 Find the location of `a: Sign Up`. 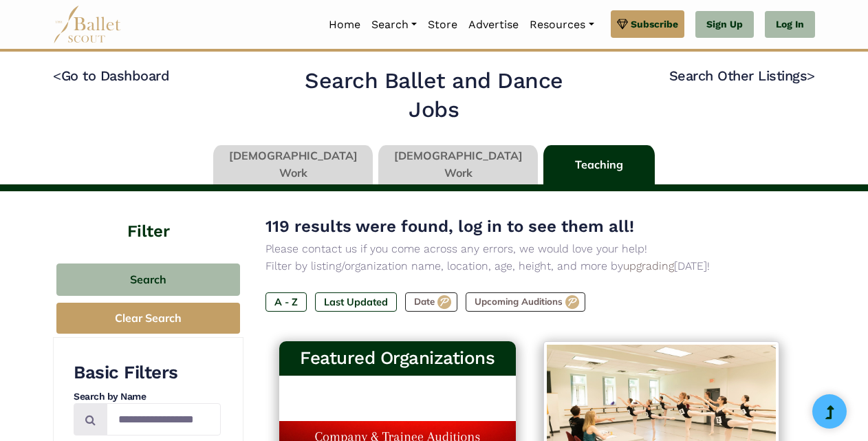

a: Sign Up is located at coordinates (724, 25).